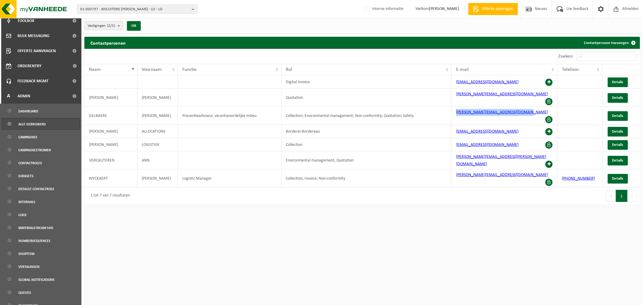 This screenshot has height=305, width=643. I want to click on label: Interne informatie, so click(384, 9).